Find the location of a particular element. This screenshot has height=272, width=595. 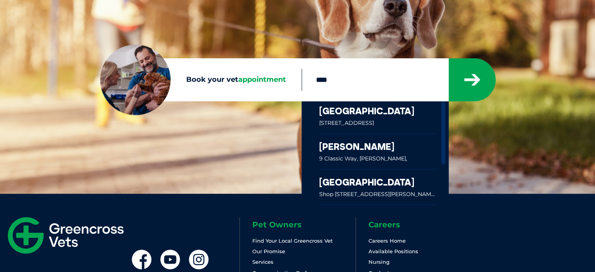

h6: Pet Owners is located at coordinates (304, 225).